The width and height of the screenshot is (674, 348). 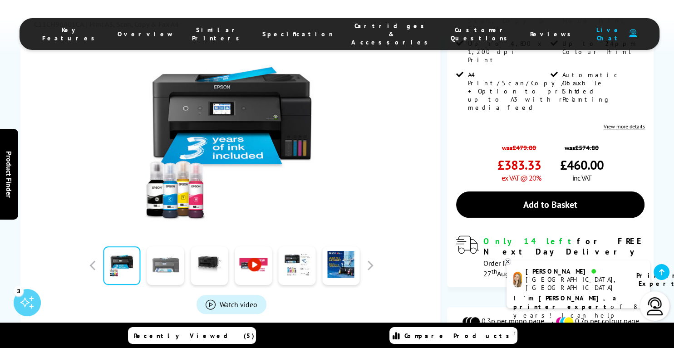 I want to click on strike: £479.00, so click(x=525, y=148).